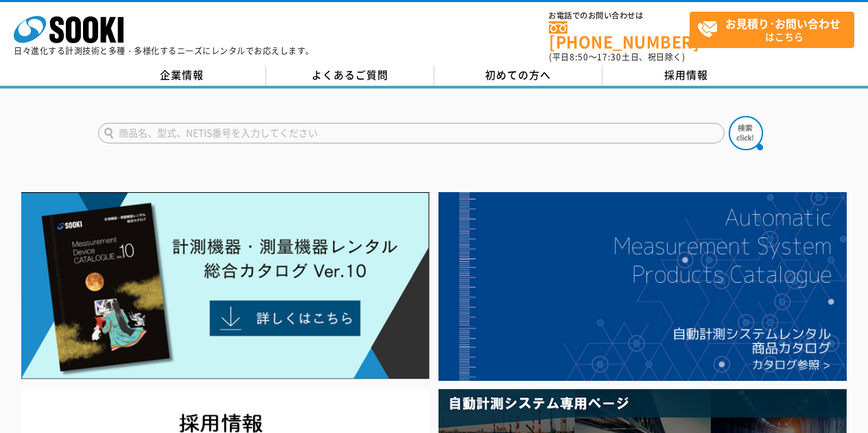  Describe the element at coordinates (411, 133) in the screenshot. I see `input: 商品名、型式、NETIS番号を入力してください` at that location.